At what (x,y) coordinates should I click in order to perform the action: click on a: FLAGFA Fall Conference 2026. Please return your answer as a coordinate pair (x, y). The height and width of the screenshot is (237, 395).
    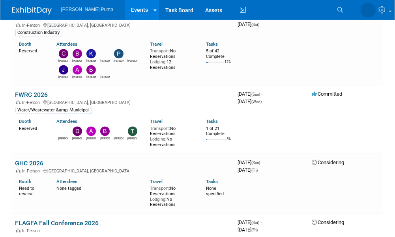
    Looking at the image, I should click on (57, 223).